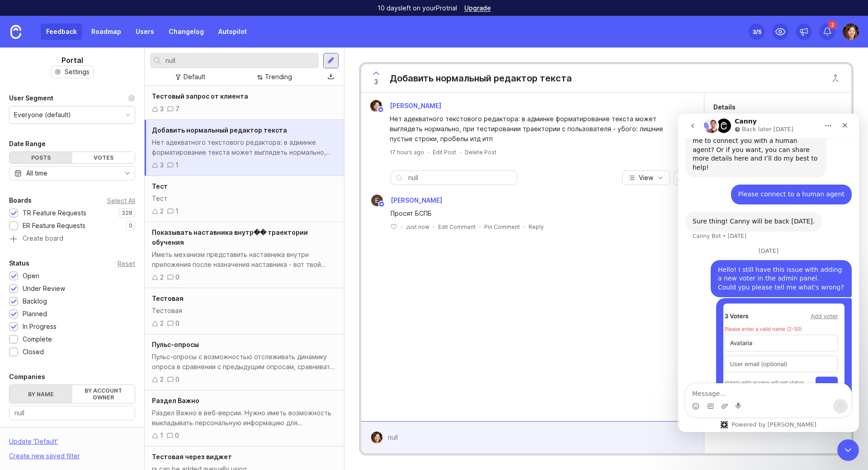  Describe the element at coordinates (72, 60) in the screenshot. I see `h1: Portal` at that location.